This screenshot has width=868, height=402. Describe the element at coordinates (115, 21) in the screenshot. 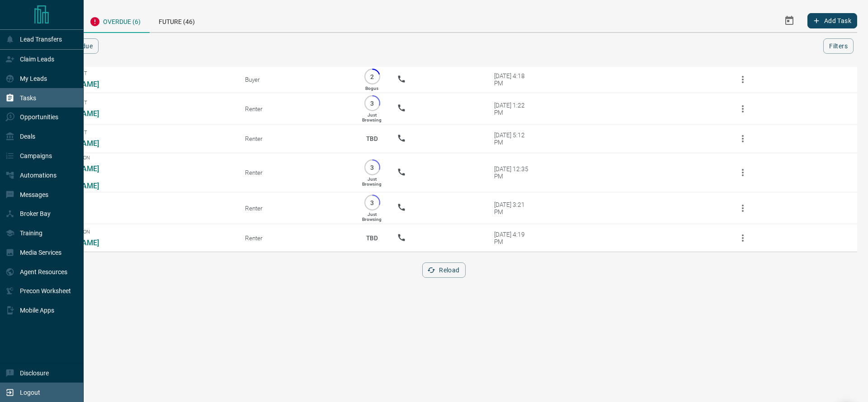

I see `div: Overdue (6)` at that location.